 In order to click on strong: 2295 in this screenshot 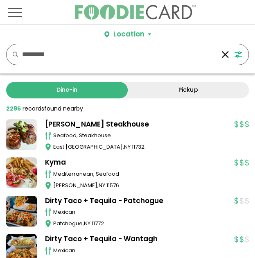, I will do `click(14, 109)`.